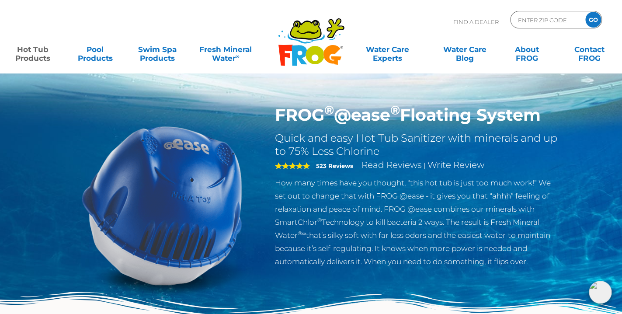  I want to click on input: GO, so click(593, 20).